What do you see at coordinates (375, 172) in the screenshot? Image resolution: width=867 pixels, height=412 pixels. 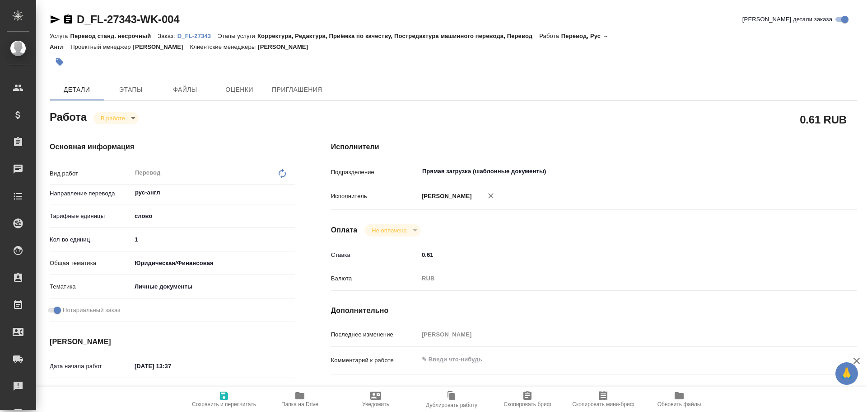 I see `p: Подразделение` at bounding box center [375, 172].